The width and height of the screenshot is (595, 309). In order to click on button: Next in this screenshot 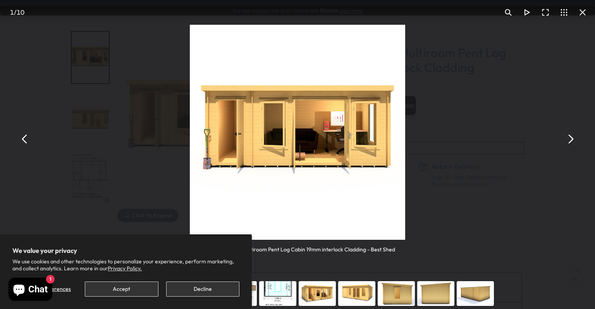, I will do `click(570, 139)`.